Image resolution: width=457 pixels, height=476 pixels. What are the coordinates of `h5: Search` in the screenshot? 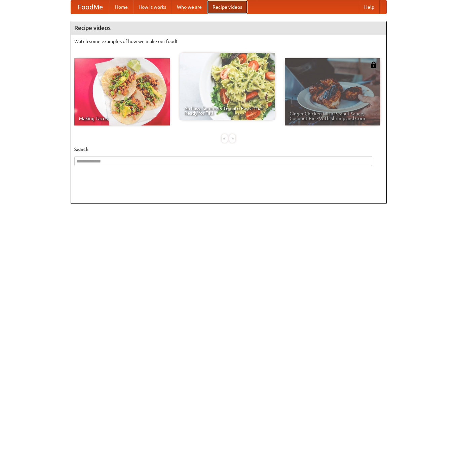 It's located at (228, 149).